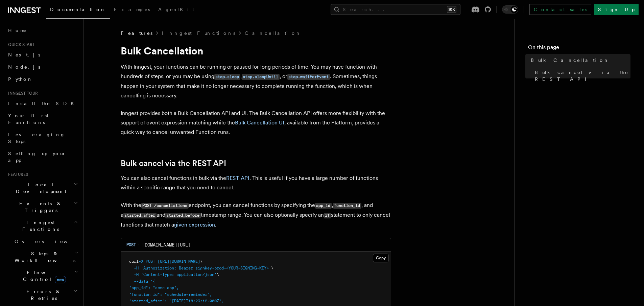 This screenshot has width=644, height=306. What do you see at coordinates (170, 295) in the screenshot?
I see `span: "function_id": "schedule-reminder",` at bounding box center [170, 295].